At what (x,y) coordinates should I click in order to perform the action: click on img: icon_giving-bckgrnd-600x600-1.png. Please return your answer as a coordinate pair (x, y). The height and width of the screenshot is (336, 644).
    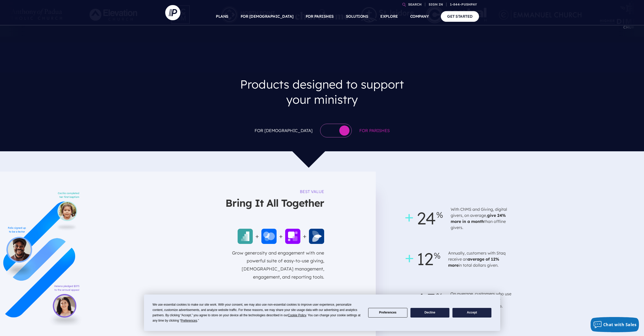
    Looking at the image, I should click on (245, 237).